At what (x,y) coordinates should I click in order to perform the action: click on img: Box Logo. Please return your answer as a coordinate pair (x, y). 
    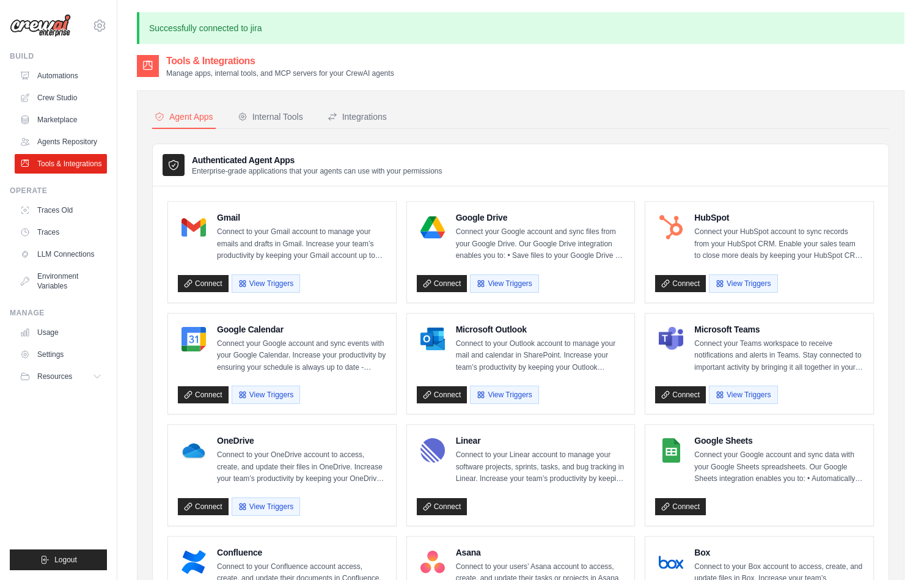
    Looking at the image, I should click on (671, 562).